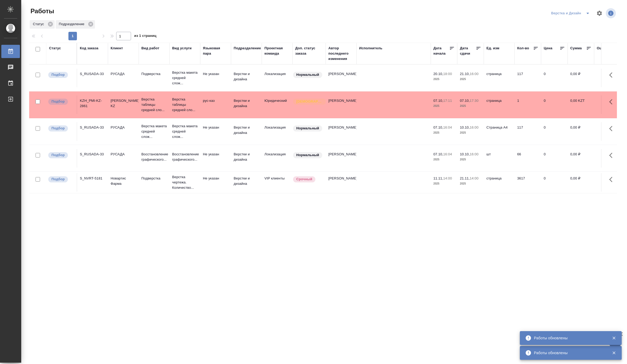  I want to click on p: 17:30, so click(474, 100).